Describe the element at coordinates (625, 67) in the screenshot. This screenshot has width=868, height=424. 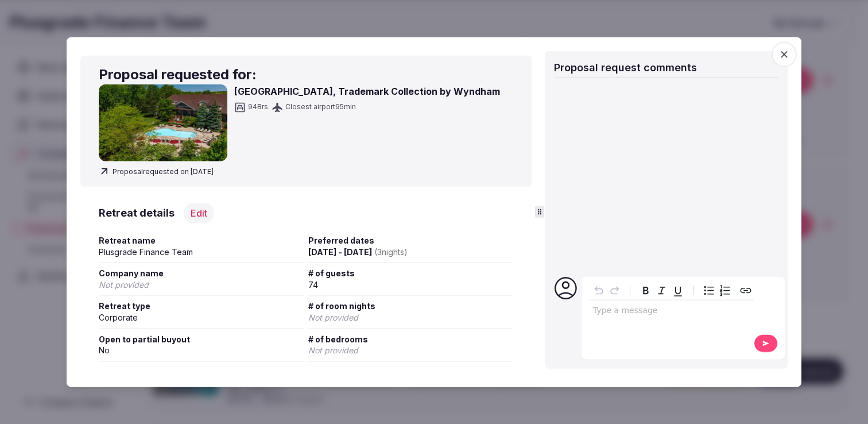
I see `span: Proposal request comments` at that location.